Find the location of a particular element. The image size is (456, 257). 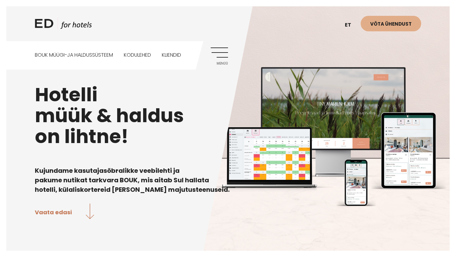

h1: Hotelli müük & haldus on lihtne! is located at coordinates (228, 116).